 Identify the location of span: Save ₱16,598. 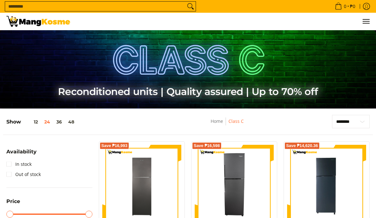
(207, 146).